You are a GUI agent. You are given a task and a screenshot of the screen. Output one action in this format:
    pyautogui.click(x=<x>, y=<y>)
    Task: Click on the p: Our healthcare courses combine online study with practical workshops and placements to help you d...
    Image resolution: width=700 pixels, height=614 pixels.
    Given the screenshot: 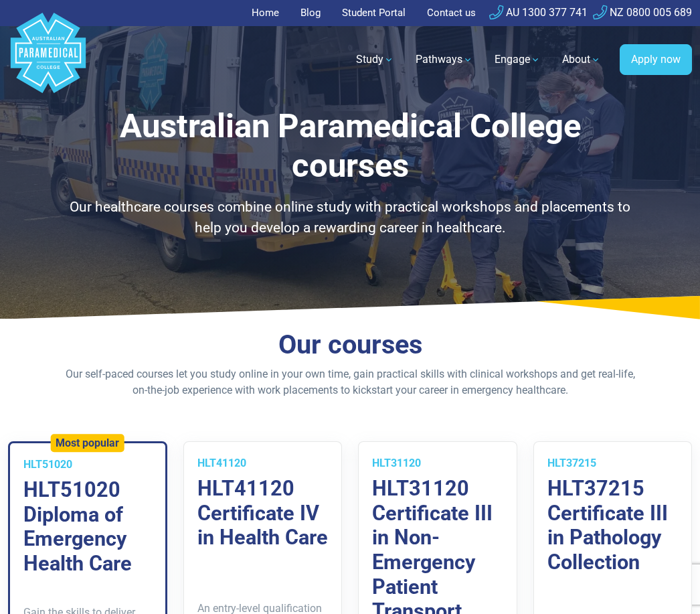 What is the action you would take?
    pyautogui.click(x=350, y=217)
    